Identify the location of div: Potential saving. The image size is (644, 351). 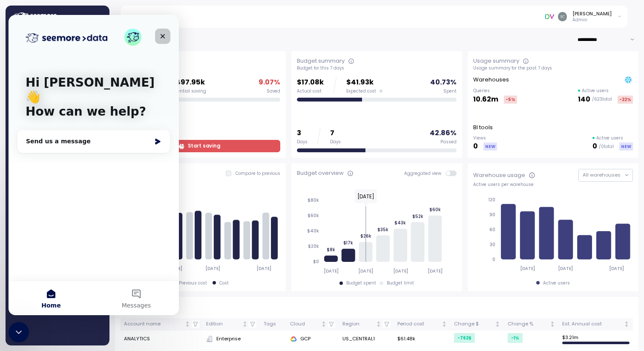
(188, 91).